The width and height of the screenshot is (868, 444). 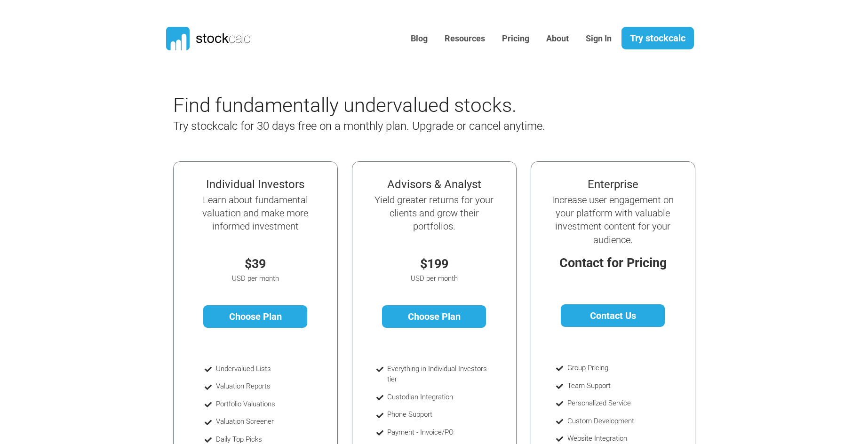 What do you see at coordinates (612, 315) in the screenshot?
I see `a: Contact Us` at bounding box center [612, 315].